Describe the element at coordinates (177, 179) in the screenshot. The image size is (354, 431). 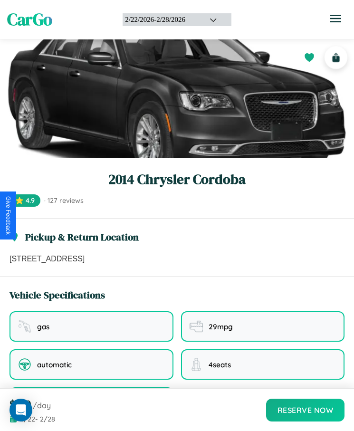
I see `h1: 2014 Chrysler Cordoba` at that location.